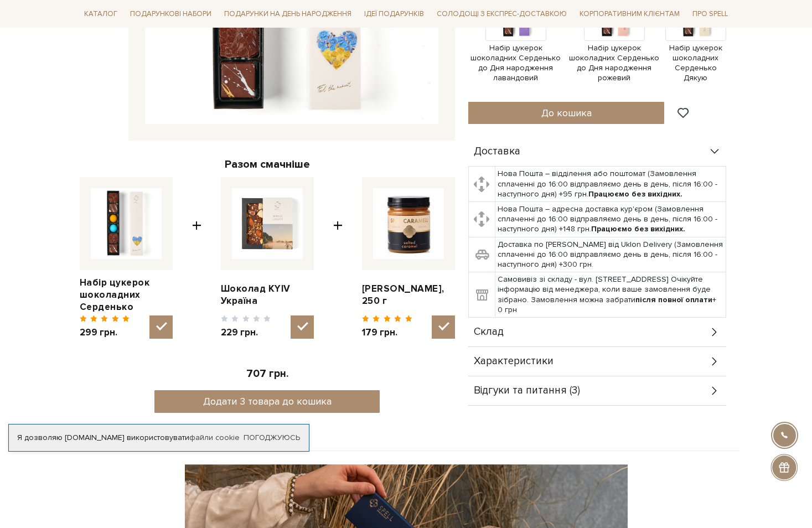 This screenshot has width=812, height=528. What do you see at coordinates (614, 44) in the screenshot?
I see `a: Набір цукерок шоколадних Серденько до Дня народження рожевий` at bounding box center [614, 44].